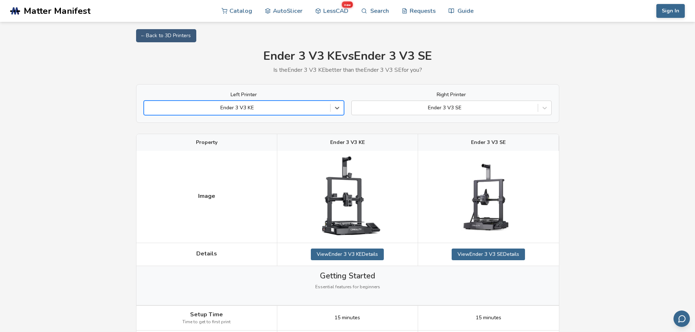 The width and height of the screenshot is (695, 332). I want to click on span: new, so click(347, 4).